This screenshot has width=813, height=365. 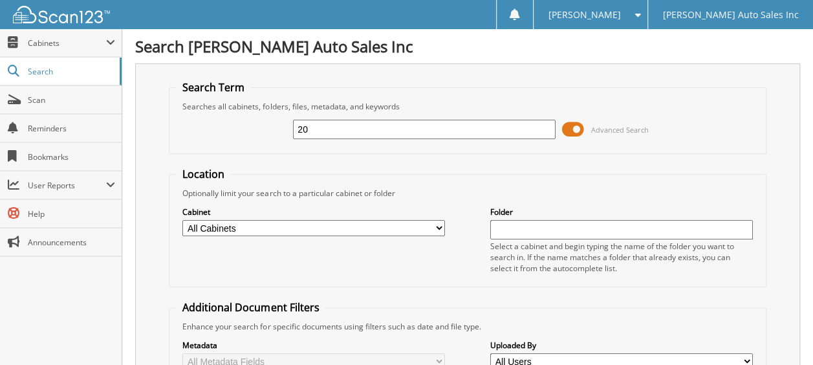 What do you see at coordinates (620, 129) in the screenshot?
I see `span: Advanced Search` at bounding box center [620, 129].